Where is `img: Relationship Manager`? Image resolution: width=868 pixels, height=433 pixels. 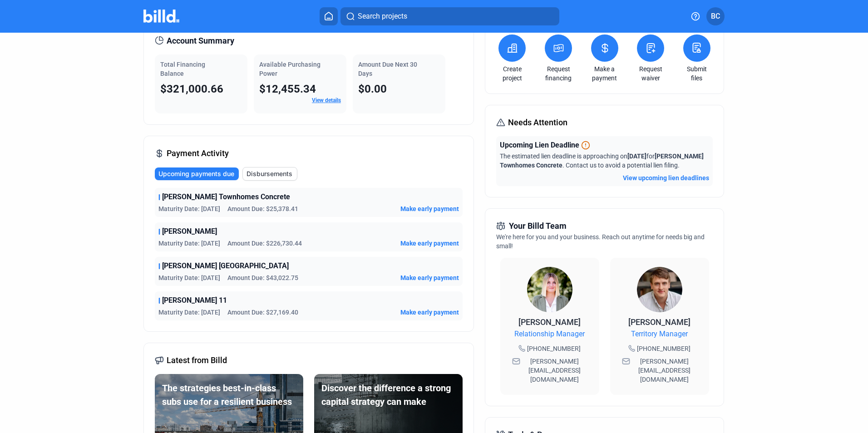
img: Relationship Manager is located at coordinates (550, 290).